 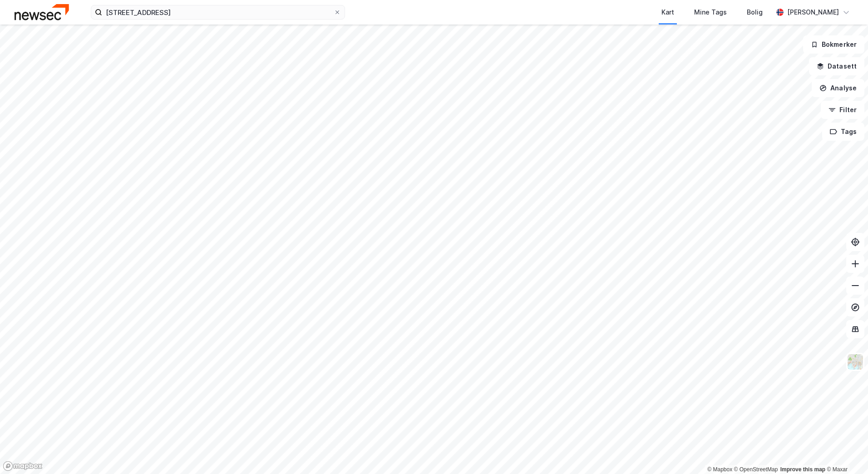 I want to click on a: OpenStreetMap, so click(x=756, y=470).